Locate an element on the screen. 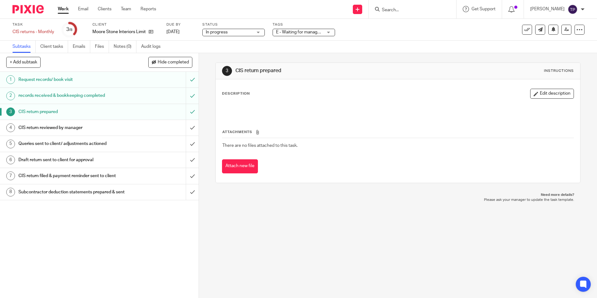  input: Search is located at coordinates (409, 10).